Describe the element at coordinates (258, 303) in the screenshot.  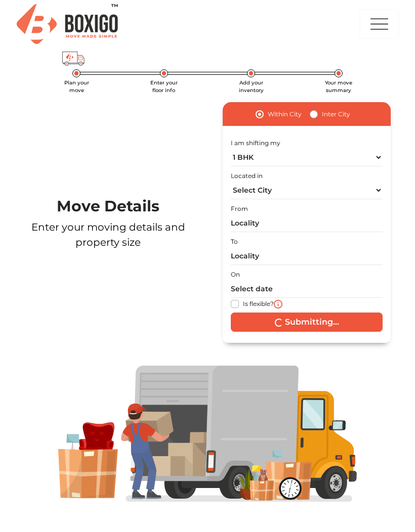
I see `label: Is flexible?` at that location.